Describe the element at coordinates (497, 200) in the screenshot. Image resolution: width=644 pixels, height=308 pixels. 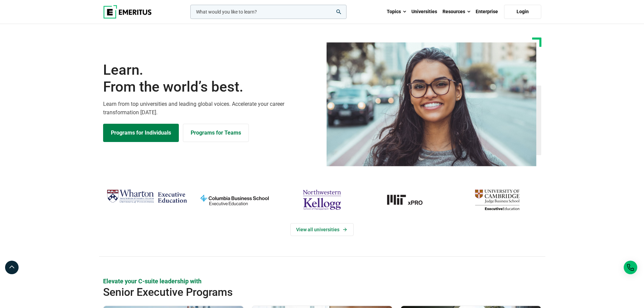
I see `img: cambridge-judge-business-school` at that location.